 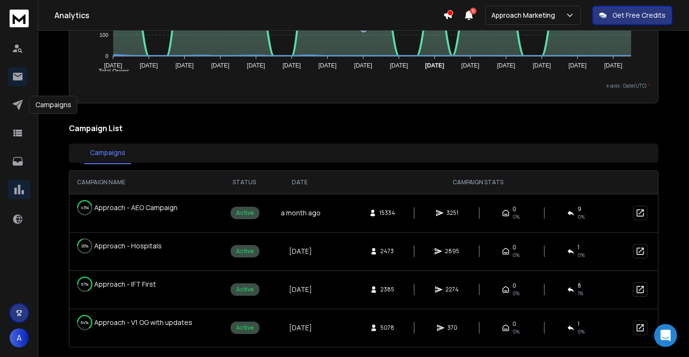 What do you see at coordinates (85, 208) in the screenshot?
I see `p: 45 %` at bounding box center [85, 208].